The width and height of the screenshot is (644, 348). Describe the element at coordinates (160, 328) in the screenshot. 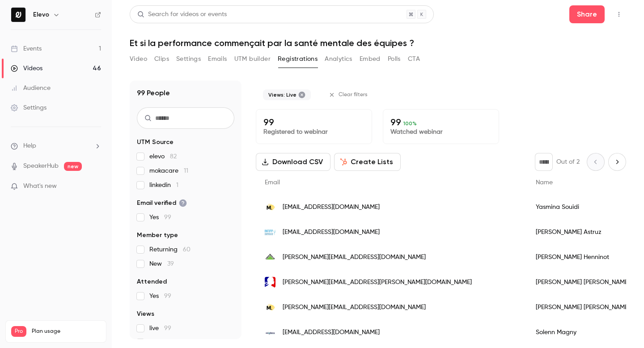

I see `span: live` at that location.